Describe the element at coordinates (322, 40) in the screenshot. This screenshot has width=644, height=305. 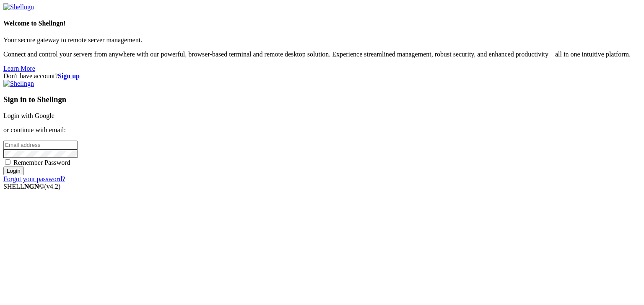
I see `p: Your secure gateway to remote server management.` at that location.